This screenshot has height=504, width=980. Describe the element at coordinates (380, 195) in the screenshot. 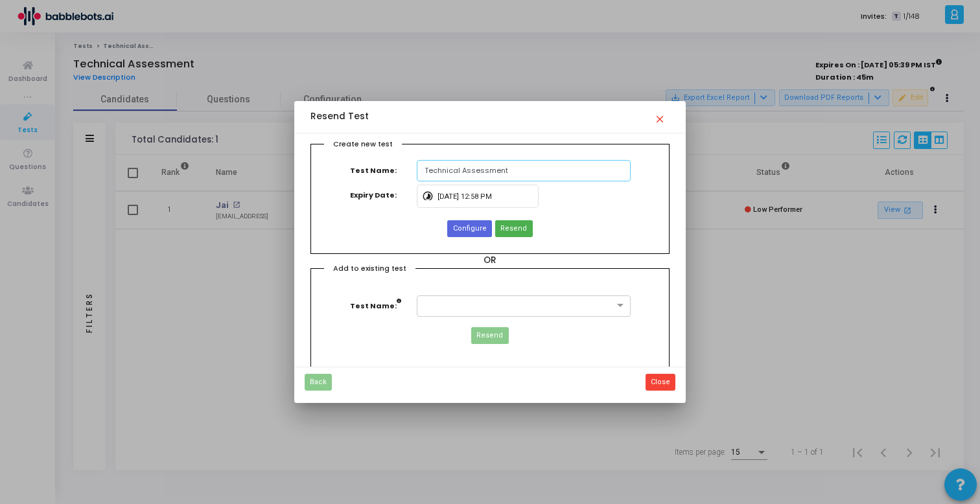

I see `label: Expiry Date:` at that location.